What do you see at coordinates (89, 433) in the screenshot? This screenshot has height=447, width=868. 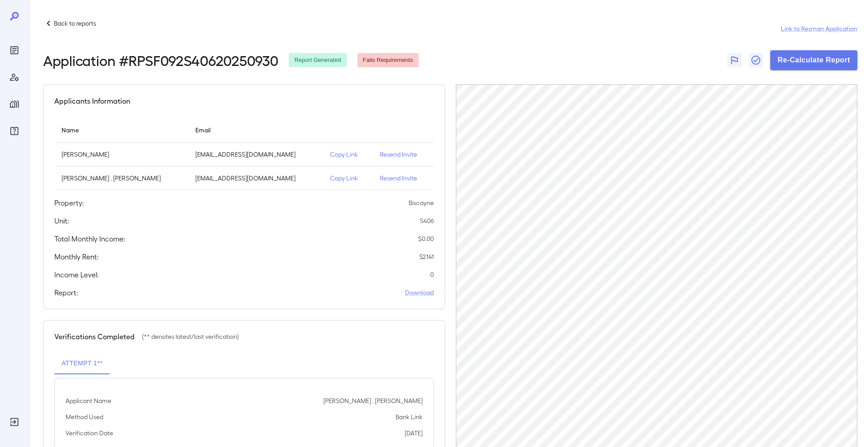 I see `p: Verification Date` at bounding box center [89, 433].